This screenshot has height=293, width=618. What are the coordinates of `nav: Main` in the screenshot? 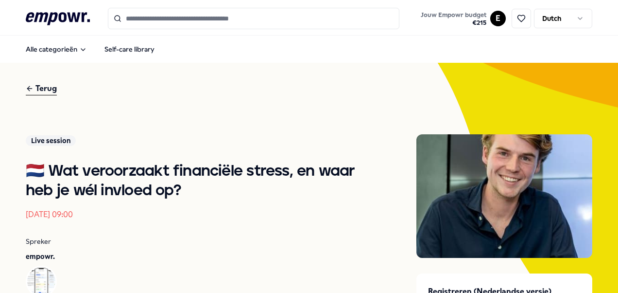 It's located at (90, 49).